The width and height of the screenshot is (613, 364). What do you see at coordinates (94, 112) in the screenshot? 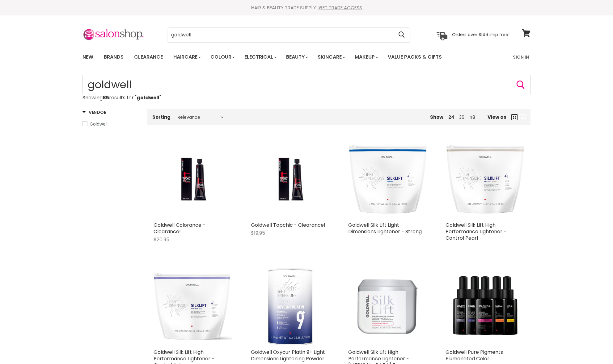
I see `span: Vendor` at bounding box center [94, 112].